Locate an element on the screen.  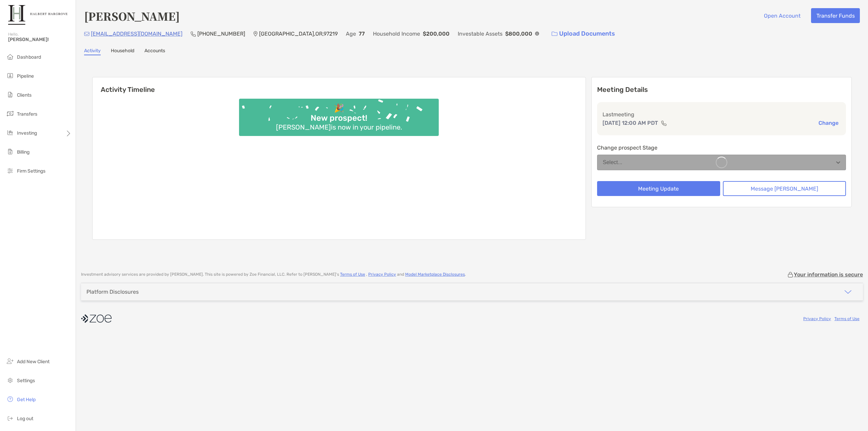
h6: Activity Timeline is located at coordinates (339, 85).